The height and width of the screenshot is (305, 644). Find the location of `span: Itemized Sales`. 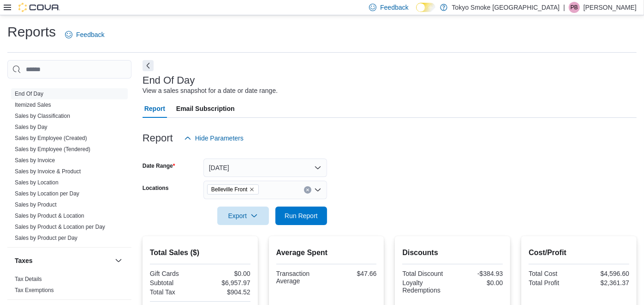

span: Itemized Sales is located at coordinates (33, 105).